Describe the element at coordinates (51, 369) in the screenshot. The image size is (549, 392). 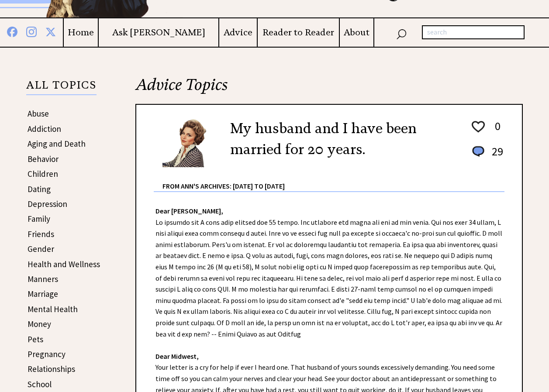
I see `a: Relationships` at that location.